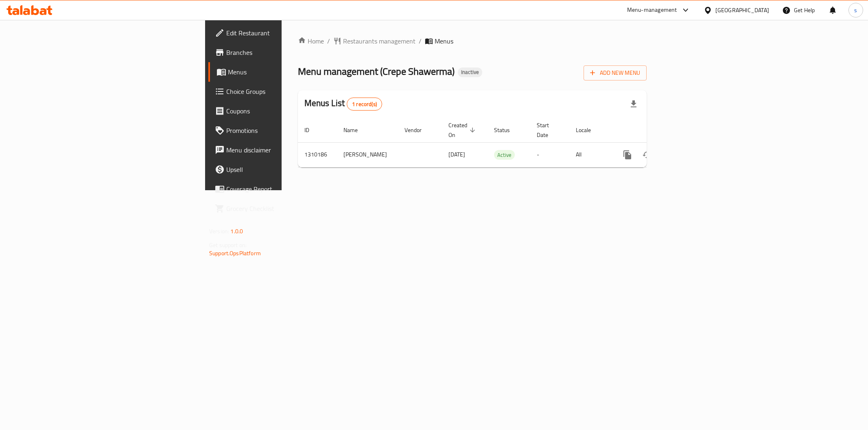 The height and width of the screenshot is (430, 868). I want to click on span: Promotions, so click(285, 130).